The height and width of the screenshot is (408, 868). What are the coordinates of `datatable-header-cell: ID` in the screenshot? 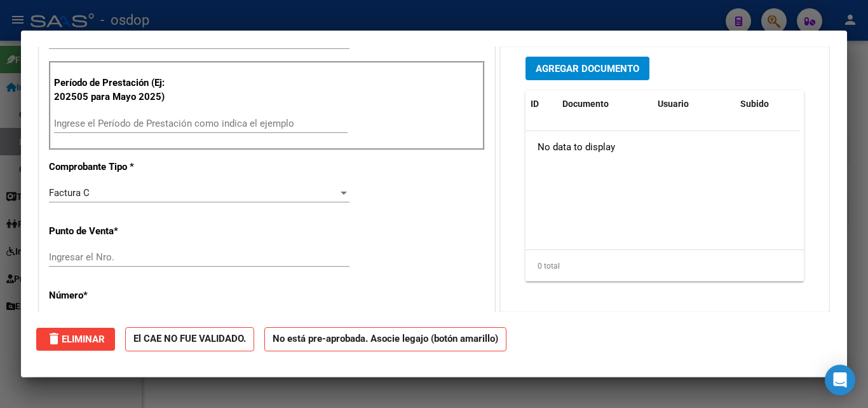 It's located at (542, 103).